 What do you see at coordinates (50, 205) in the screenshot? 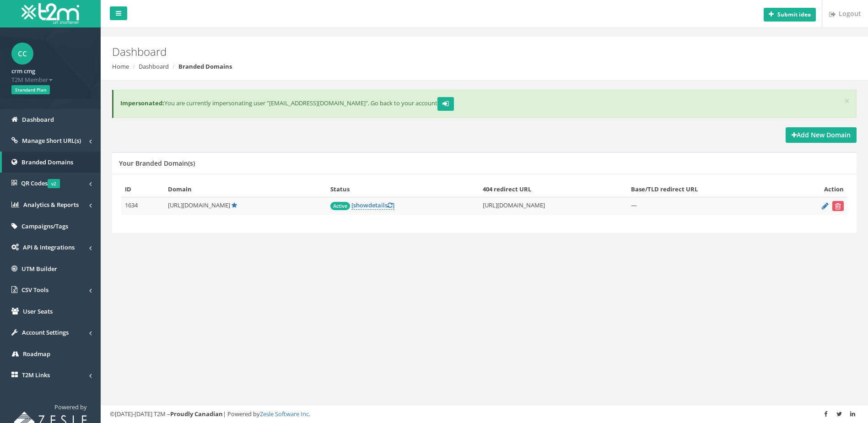
I see `span: Analytics & Reports` at bounding box center [50, 205].